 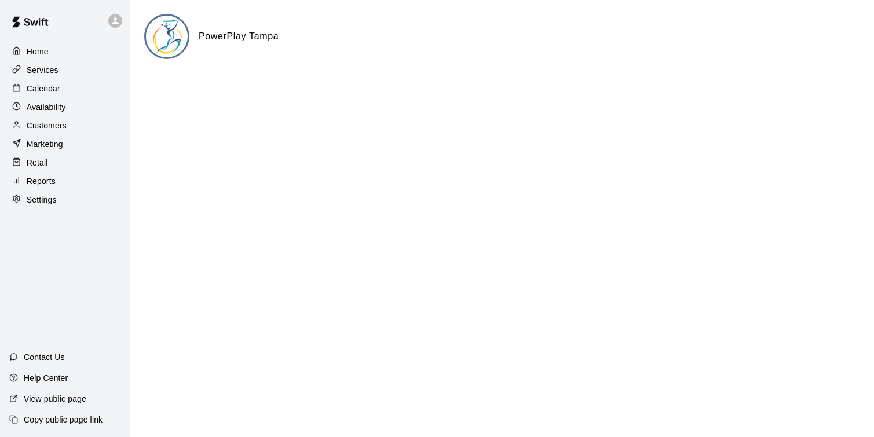 What do you see at coordinates (37, 163) in the screenshot?
I see `p: Retail` at bounding box center [37, 163].